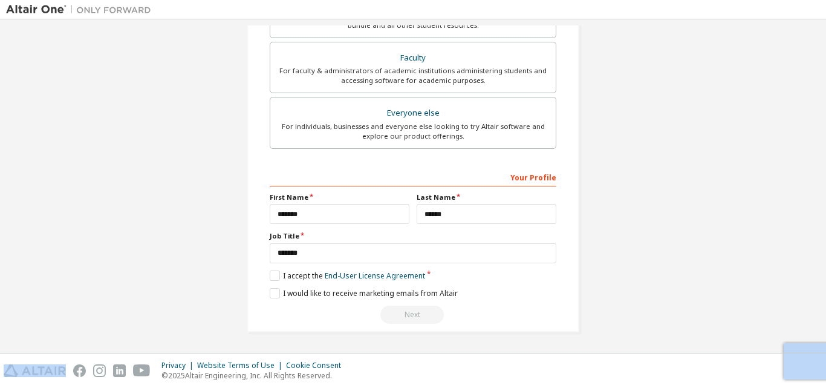 This screenshot has width=826, height=388. Describe the element at coordinates (413, 236) in the screenshot. I see `label: Job Title` at that location.